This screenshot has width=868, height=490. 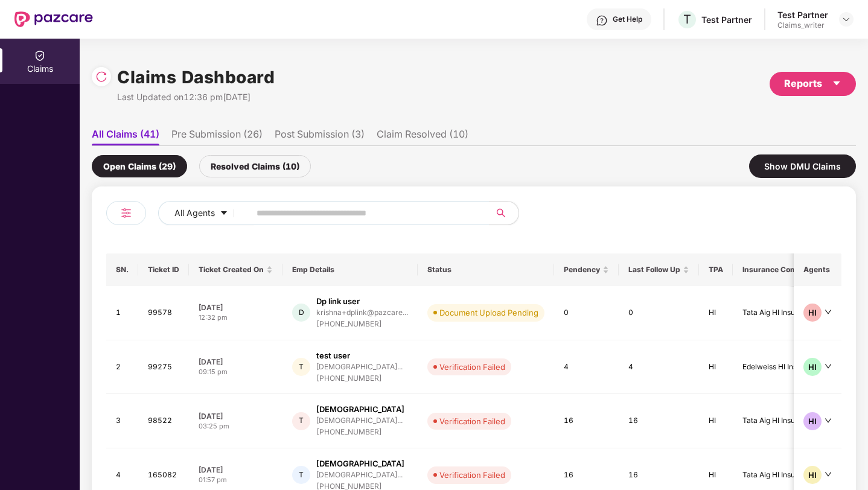 What do you see at coordinates (122, 313) in the screenshot?
I see `td: 1` at bounding box center [122, 313].